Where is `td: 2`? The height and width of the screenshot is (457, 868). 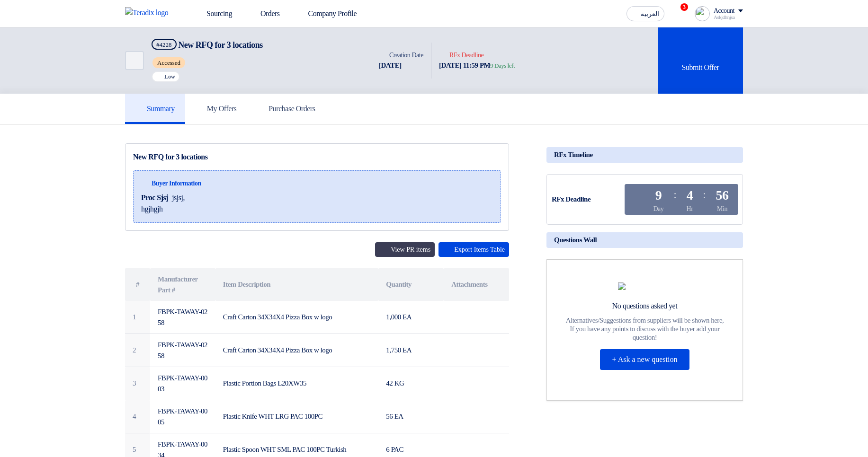 td: 2 is located at coordinates (137, 351).